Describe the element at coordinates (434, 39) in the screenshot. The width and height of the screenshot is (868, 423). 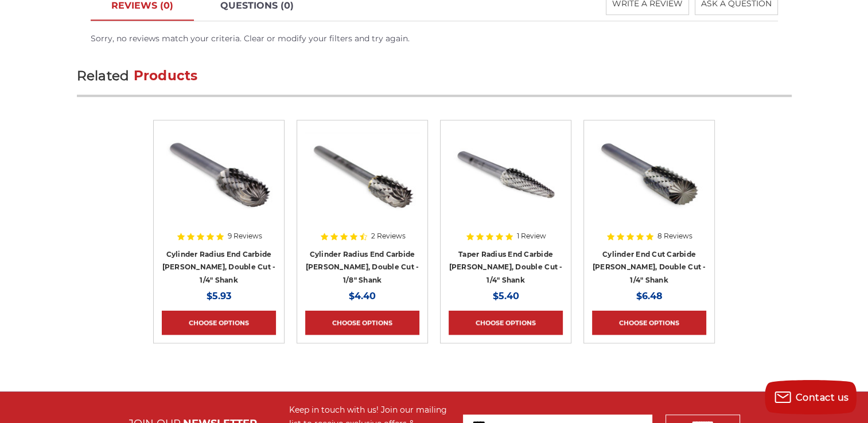
I see `div: Sorry, no reviews match your criteria. Clear or modify your filters and try again.` at that location.